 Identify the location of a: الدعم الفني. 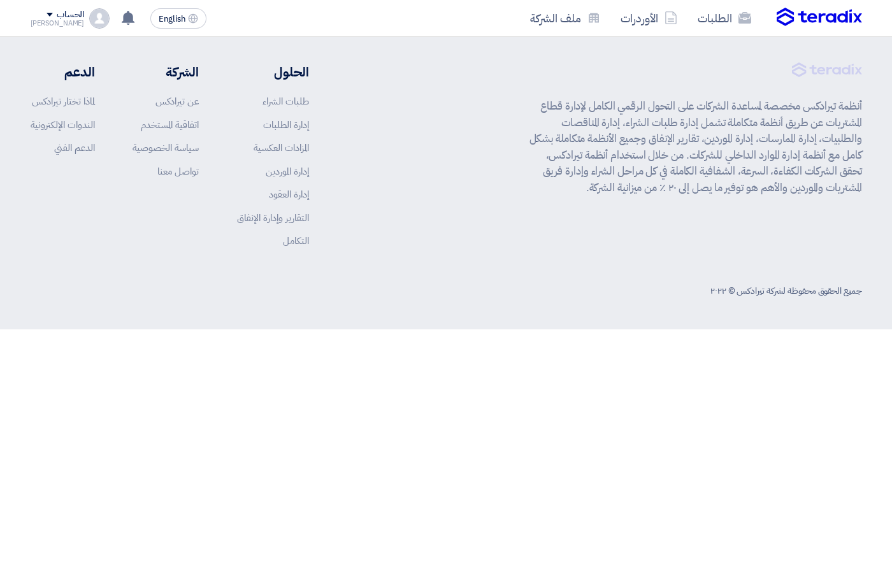
(74, 148).